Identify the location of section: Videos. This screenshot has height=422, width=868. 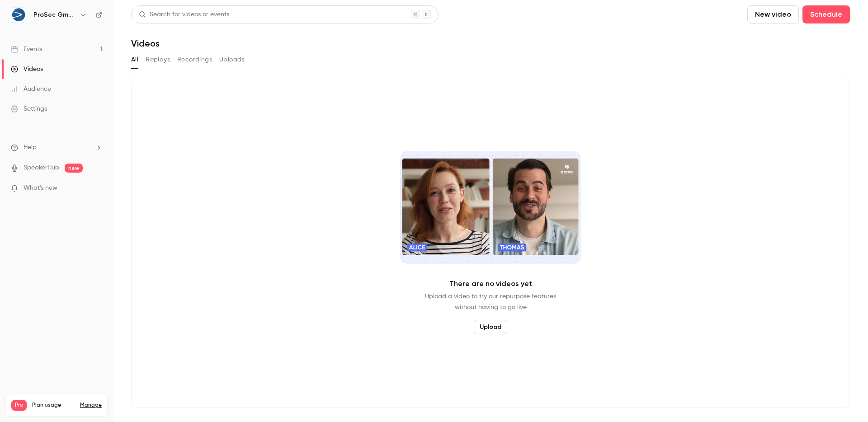
(491, 211).